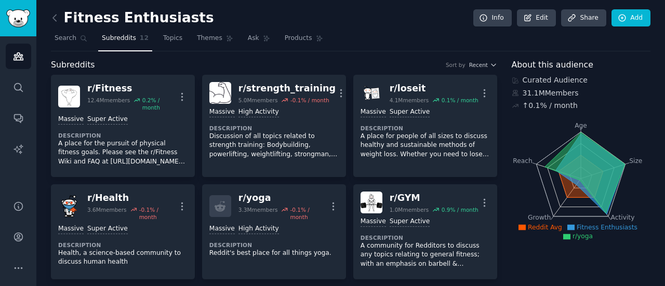 This screenshot has width=665, height=286. What do you see at coordinates (425, 232) in the screenshot?
I see `a: GYMr/GYM1.0Mmembers0.9% / monthMassiveSuper ActiveDescriptionA community for Redditors to discuss...` at bounding box center [425, 232].